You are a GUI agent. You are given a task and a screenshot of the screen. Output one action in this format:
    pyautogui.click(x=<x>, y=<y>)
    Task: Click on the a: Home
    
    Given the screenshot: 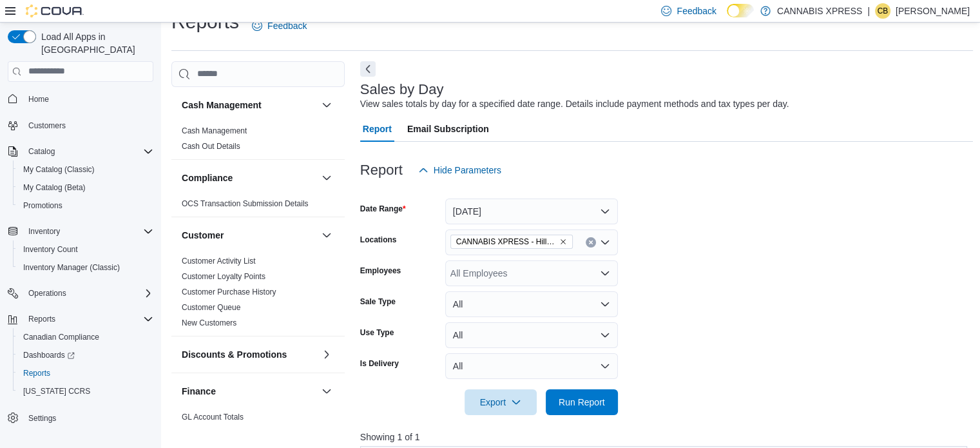 What is the action you would take?
    pyautogui.click(x=39, y=99)
    